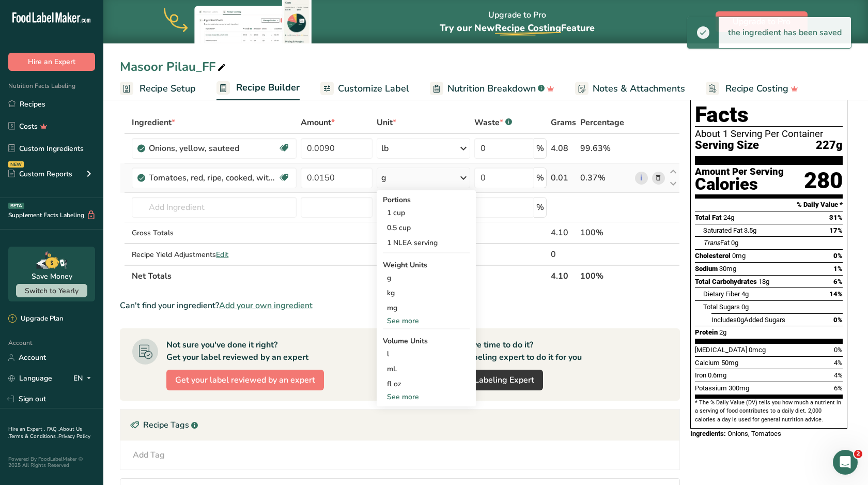 Image resolution: width=868 pixels, height=485 pixels. I want to click on span: Saturated Fat, so click(723, 230).